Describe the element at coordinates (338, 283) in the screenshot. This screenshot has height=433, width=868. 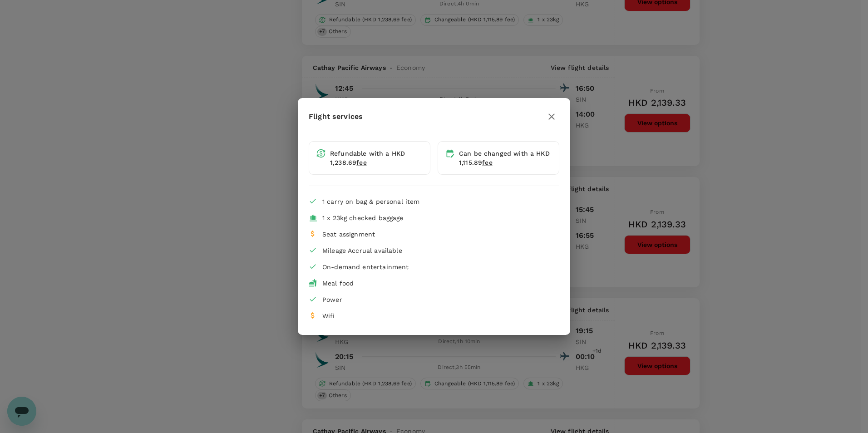
I see `span: Meal food` at that location.